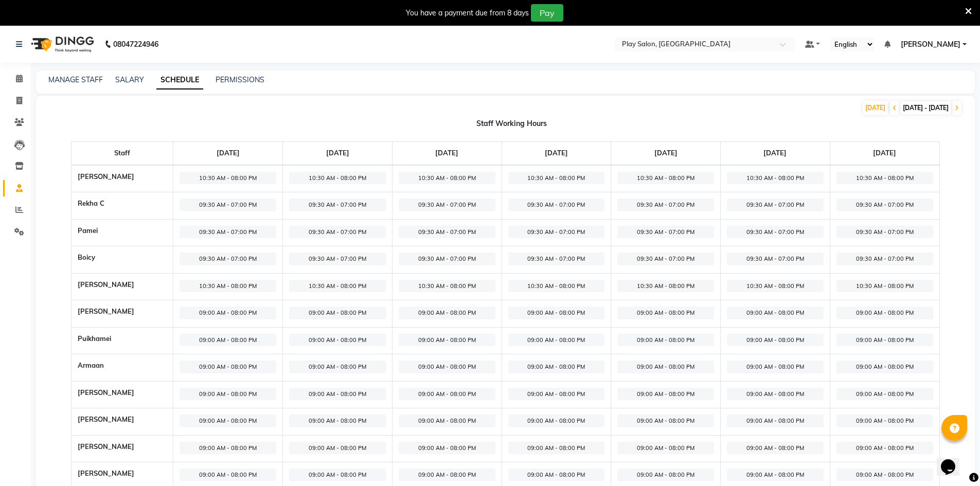 The height and width of the screenshot is (486, 980). What do you see at coordinates (123, 341) in the screenshot?
I see `th: Puikhamei` at bounding box center [123, 341].